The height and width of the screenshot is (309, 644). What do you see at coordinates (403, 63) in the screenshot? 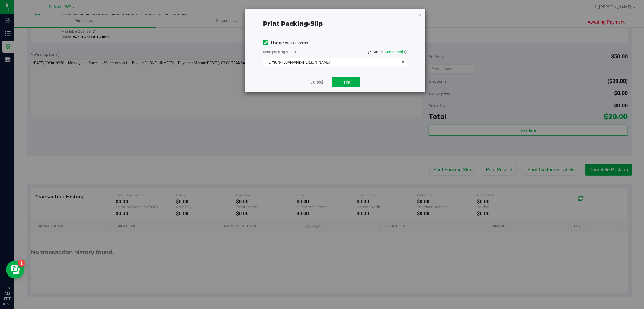
I see `span: select` at bounding box center [403, 63].